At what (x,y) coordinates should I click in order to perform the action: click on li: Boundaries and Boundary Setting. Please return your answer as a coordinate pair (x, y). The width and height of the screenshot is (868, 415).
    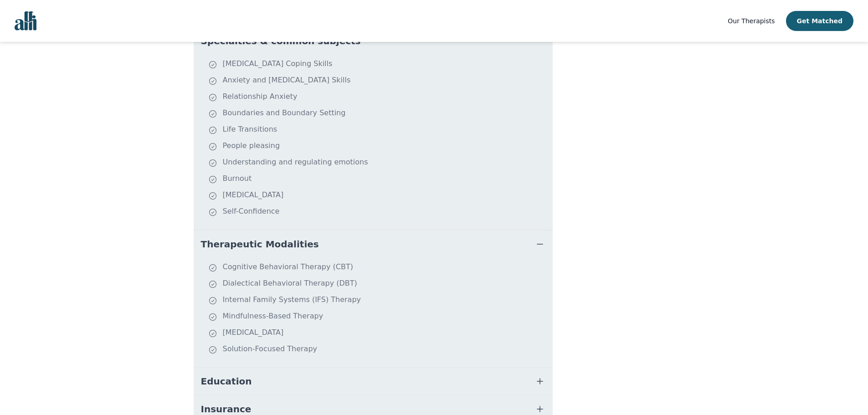
    Looking at the image, I should click on (379, 114).